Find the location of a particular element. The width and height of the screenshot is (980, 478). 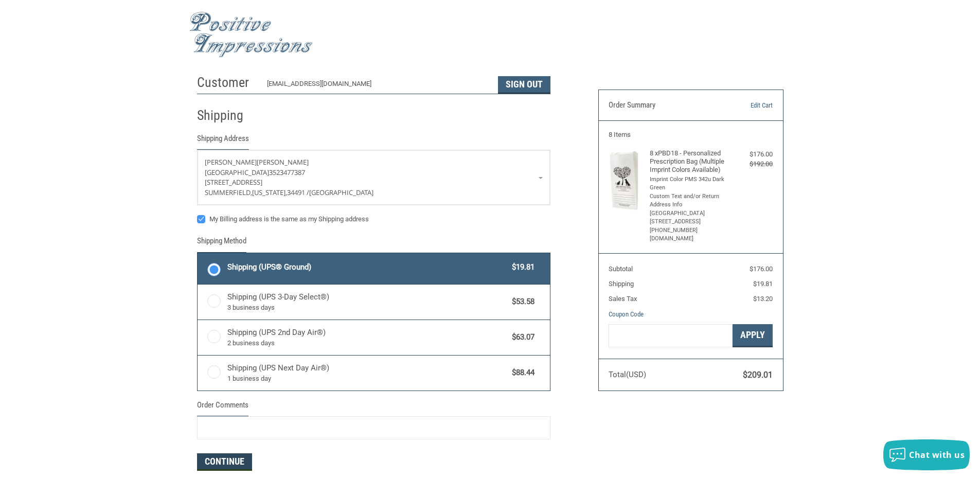

legend: Shipping Method is located at coordinates (222, 243).